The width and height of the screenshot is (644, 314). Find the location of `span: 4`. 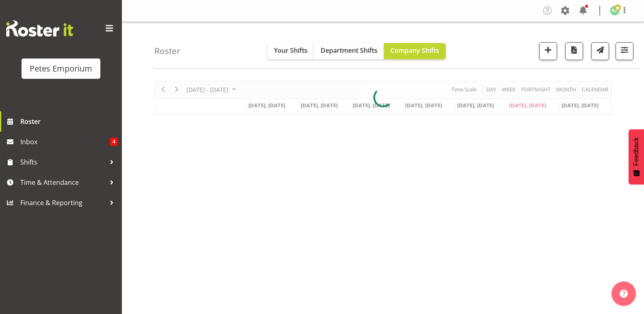

span: 4 is located at coordinates (114, 142).